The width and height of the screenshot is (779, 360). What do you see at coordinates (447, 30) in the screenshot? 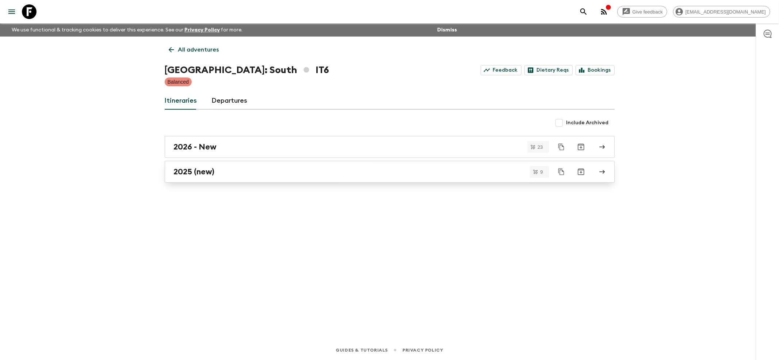
I see `button: Dismiss` at bounding box center [447, 30].